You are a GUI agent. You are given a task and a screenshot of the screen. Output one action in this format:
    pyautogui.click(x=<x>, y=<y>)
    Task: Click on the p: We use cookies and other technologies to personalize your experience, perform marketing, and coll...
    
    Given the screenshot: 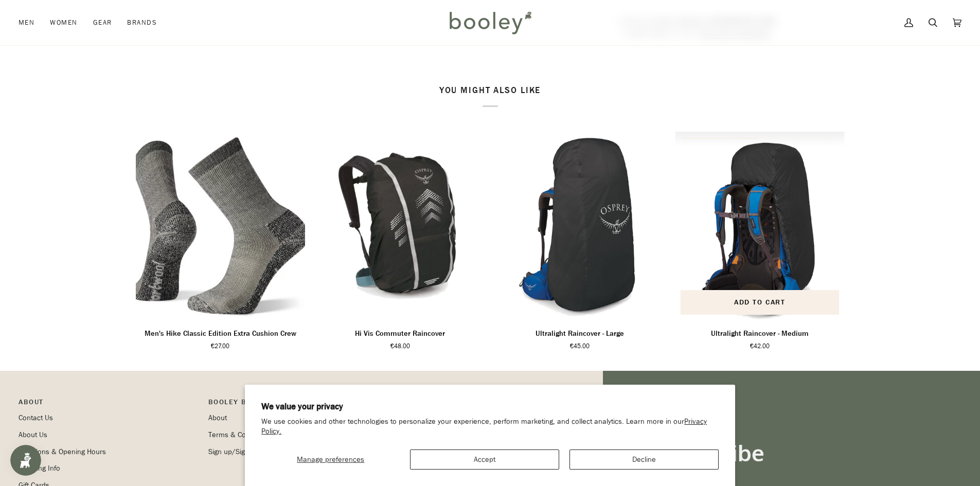 What is the action you would take?
    pyautogui.click(x=489, y=427)
    